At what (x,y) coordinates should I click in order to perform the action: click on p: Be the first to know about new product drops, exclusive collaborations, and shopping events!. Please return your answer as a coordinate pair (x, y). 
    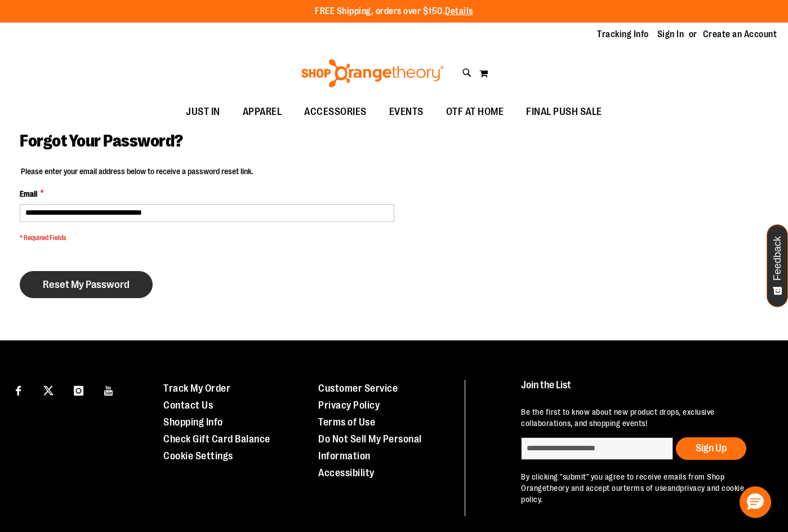
    Looking at the image, I should click on (644, 418).